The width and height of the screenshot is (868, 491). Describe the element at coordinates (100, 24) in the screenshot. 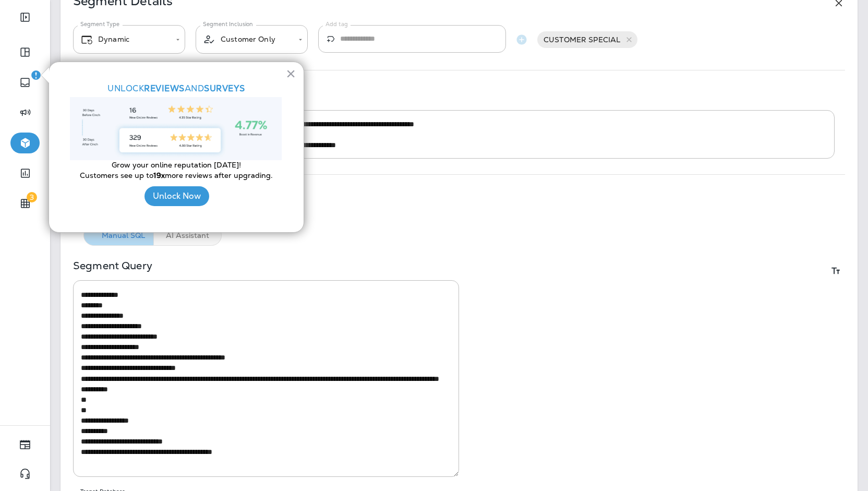

I see `label: Segment Type` at that location.